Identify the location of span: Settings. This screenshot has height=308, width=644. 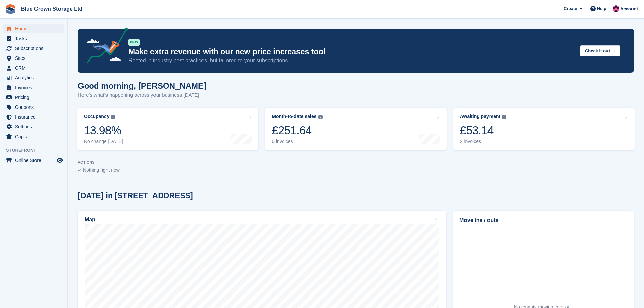
(35, 127).